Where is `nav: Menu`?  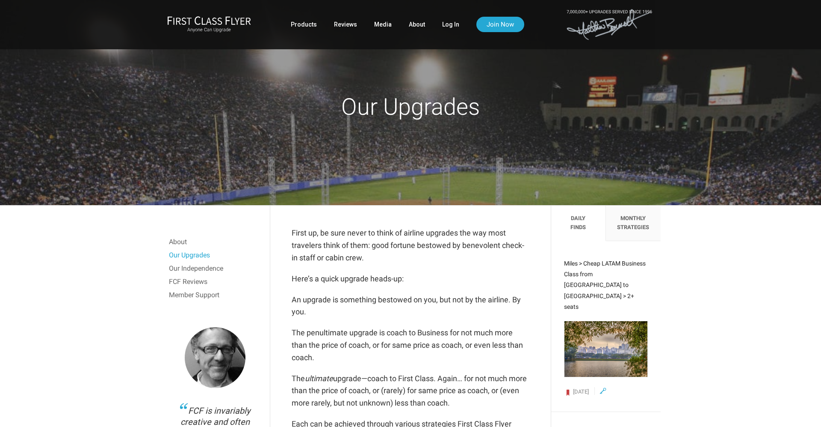 nav: Menu is located at coordinates (215, 268).